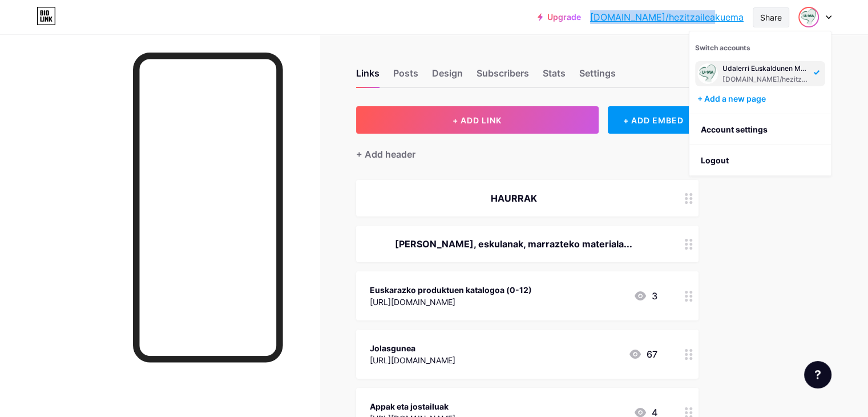 The image size is (868, 417). Describe the element at coordinates (597, 76) in the screenshot. I see `div: Settings` at that location.